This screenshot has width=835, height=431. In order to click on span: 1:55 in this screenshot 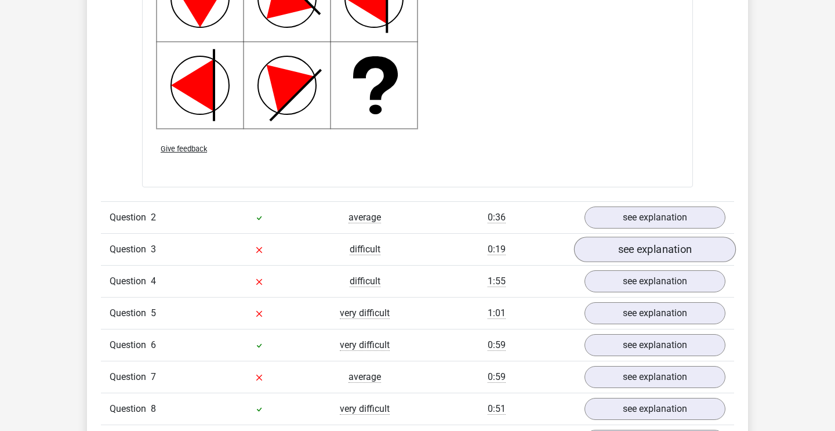, I will do `click(497, 281)`.